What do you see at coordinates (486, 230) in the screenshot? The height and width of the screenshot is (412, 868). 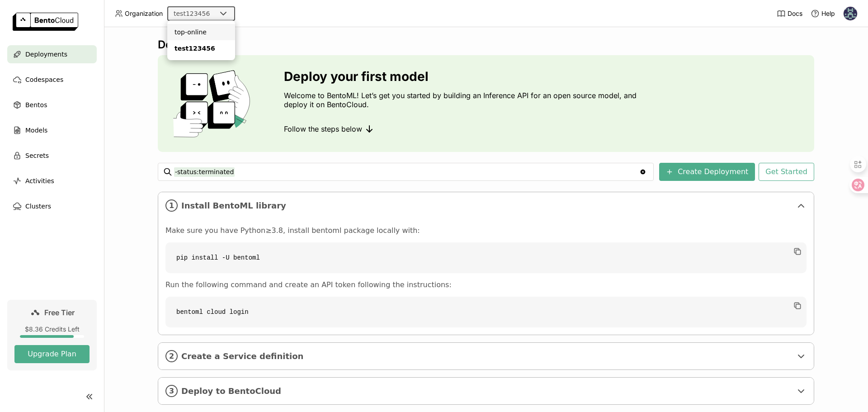 I see `p: Make sure you have Python≥3.8, install bentoml package locally with:` at bounding box center [486, 230].